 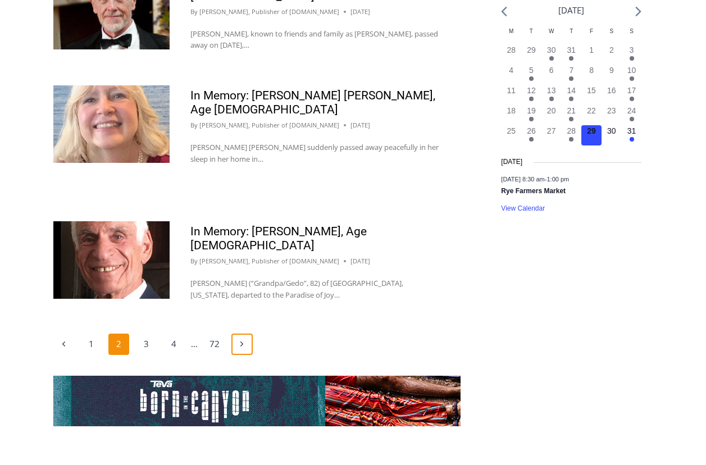 I want to click on a: Obituary - Dr. Fahim Bakhoum, so click(x=111, y=260).